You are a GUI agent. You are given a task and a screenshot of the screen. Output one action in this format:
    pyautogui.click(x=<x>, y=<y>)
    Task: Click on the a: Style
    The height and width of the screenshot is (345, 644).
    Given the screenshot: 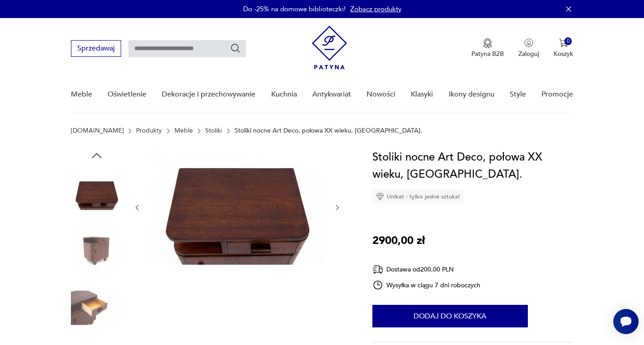 What is the action you would take?
    pyautogui.click(x=518, y=94)
    